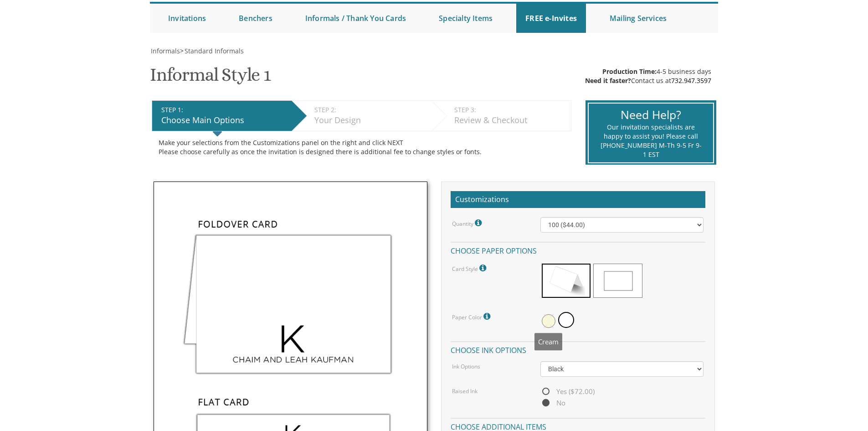 The width and height of the screenshot is (868, 431). What do you see at coordinates (466, 19) in the screenshot?
I see `a: Specialty Items` at bounding box center [466, 19].